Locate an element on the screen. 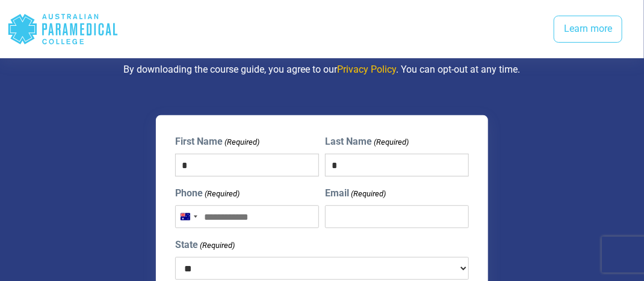 This screenshot has height=281, width=644. button: Selected country is located at coordinates (188, 217).